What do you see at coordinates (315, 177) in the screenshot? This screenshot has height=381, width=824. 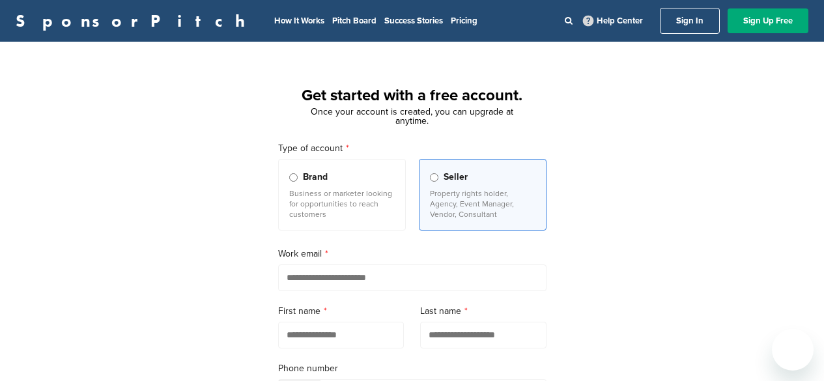 I see `span: Brand` at bounding box center [315, 177].